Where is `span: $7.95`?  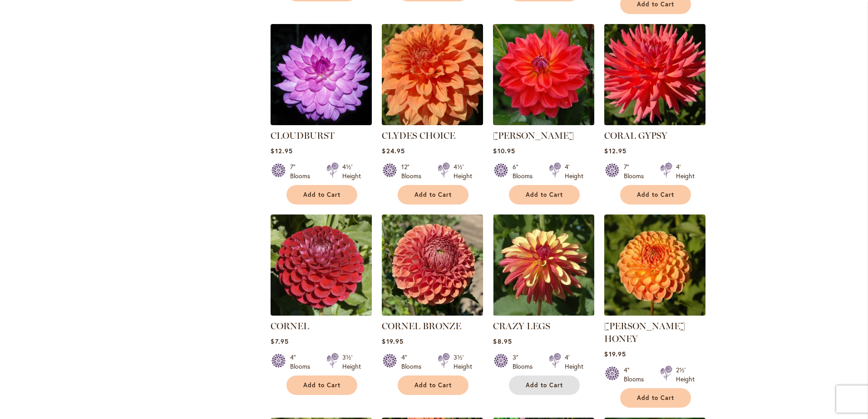
span: $7.95 is located at coordinates (279, 341).